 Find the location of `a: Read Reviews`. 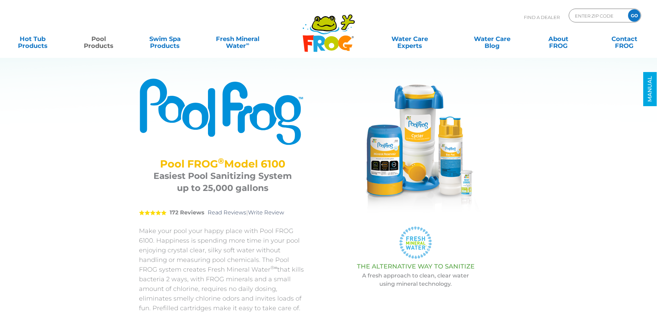

a: Read Reviews is located at coordinates (227, 212).